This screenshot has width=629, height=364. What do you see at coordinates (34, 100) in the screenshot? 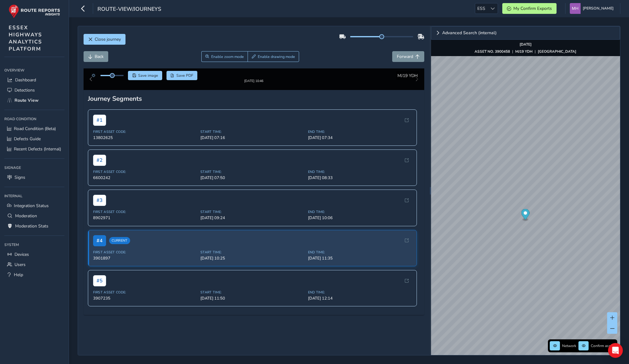
I see `a: Route View` at bounding box center [34, 100].